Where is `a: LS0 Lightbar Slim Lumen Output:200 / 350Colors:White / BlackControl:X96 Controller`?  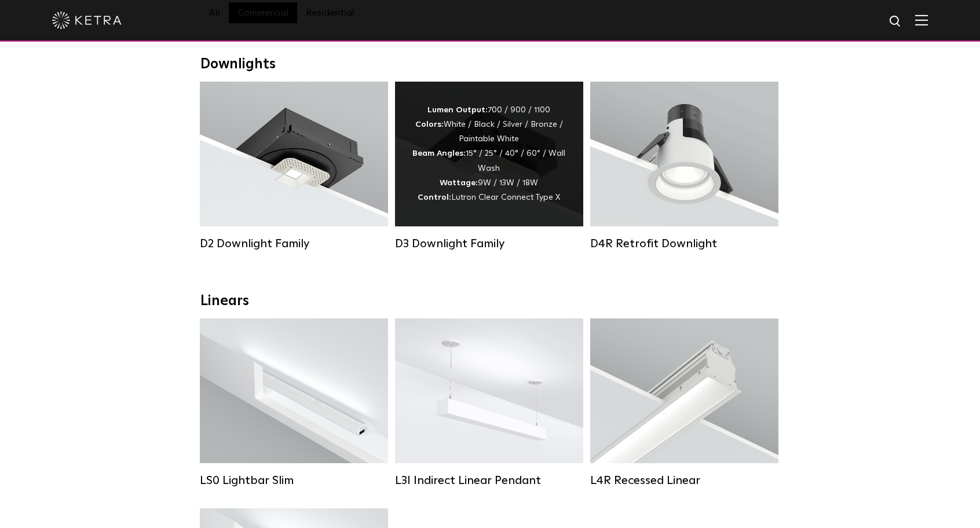
a: LS0 Lightbar Slim Lumen Output:200 / 350Colors:White / BlackControl:X96 Controller is located at coordinates (294, 405).